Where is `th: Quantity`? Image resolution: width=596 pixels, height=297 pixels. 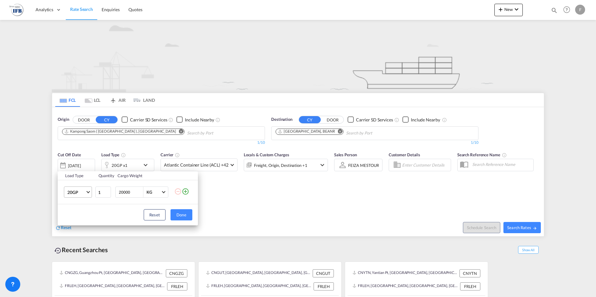
th: Quantity is located at coordinates (104, 176).